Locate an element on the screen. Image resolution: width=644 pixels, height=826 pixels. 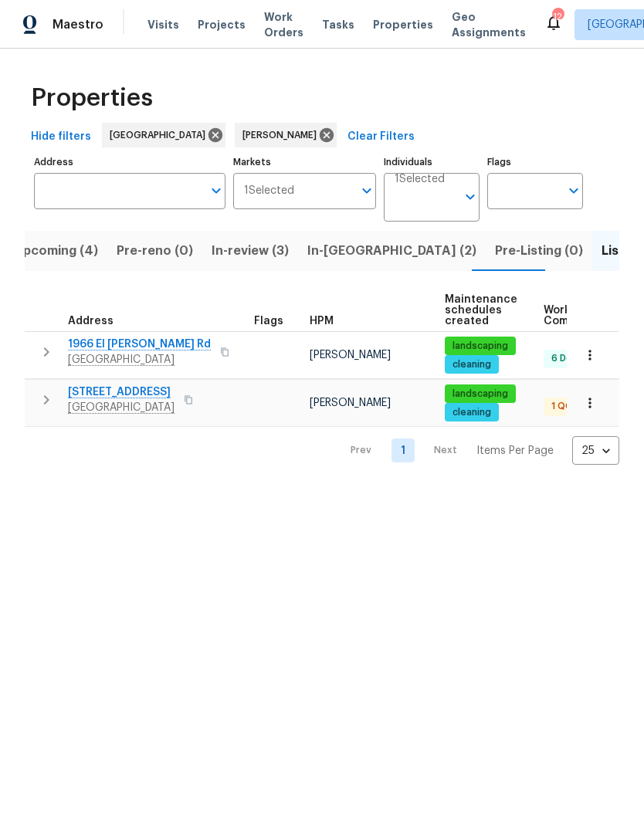
span: Clear Filters is located at coordinates (381, 137).